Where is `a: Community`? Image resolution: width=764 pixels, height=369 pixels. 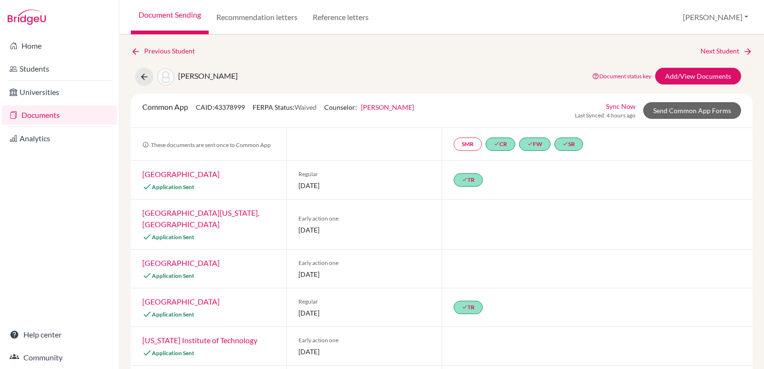
a: Community is located at coordinates (59, 358).